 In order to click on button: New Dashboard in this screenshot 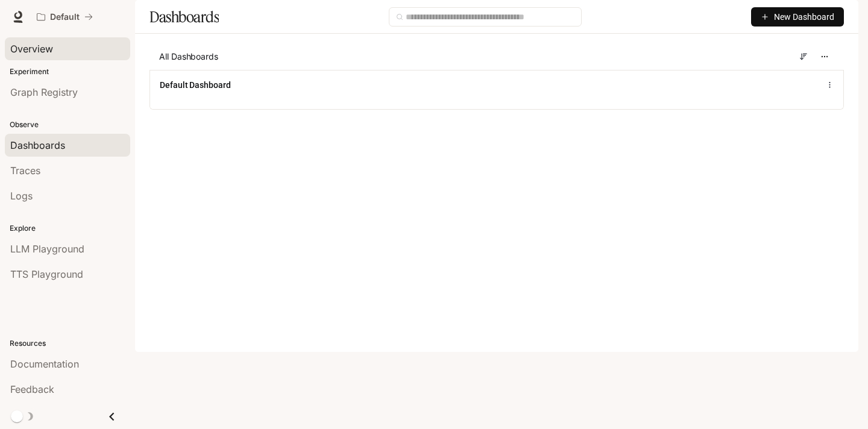, I will do `click(797, 17)`.